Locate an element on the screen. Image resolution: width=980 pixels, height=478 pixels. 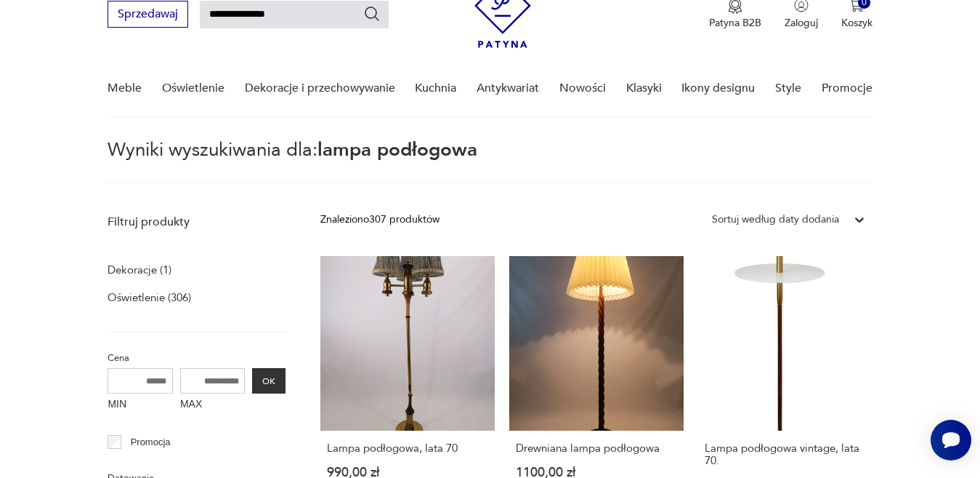
a: Nowości is located at coordinates (583, 88).